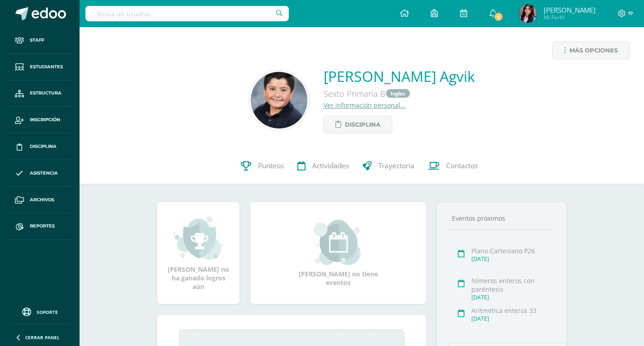  What do you see at coordinates (512, 285) in the screenshot?
I see `div: Nímeros enteros con paréntesis` at bounding box center [512, 285].